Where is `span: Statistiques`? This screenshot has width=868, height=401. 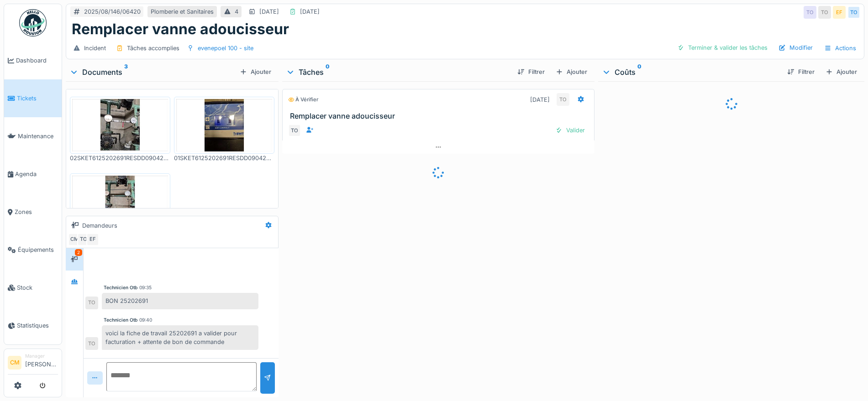 span: Statistiques is located at coordinates (38, 325).